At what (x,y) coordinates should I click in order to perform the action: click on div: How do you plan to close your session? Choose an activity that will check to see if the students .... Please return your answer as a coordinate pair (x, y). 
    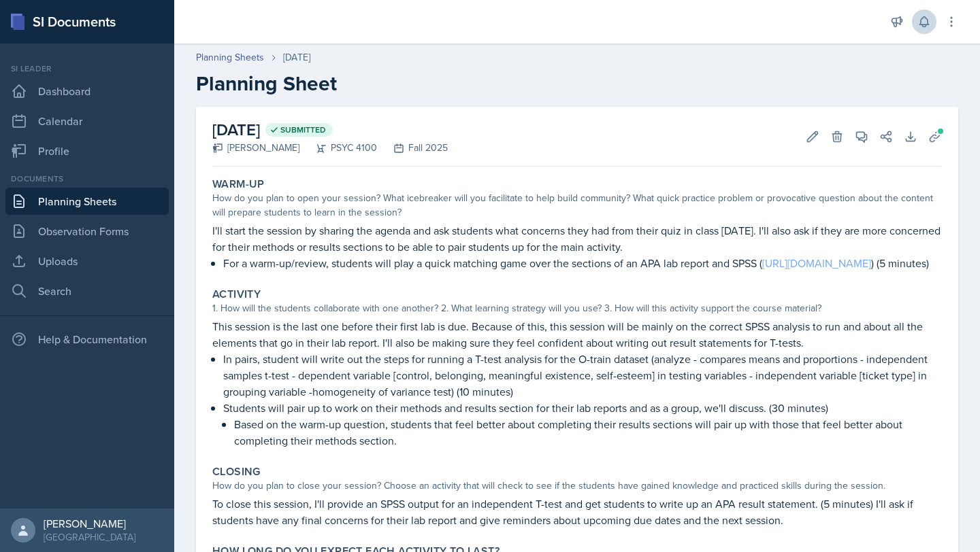
    Looking at the image, I should click on (577, 485).